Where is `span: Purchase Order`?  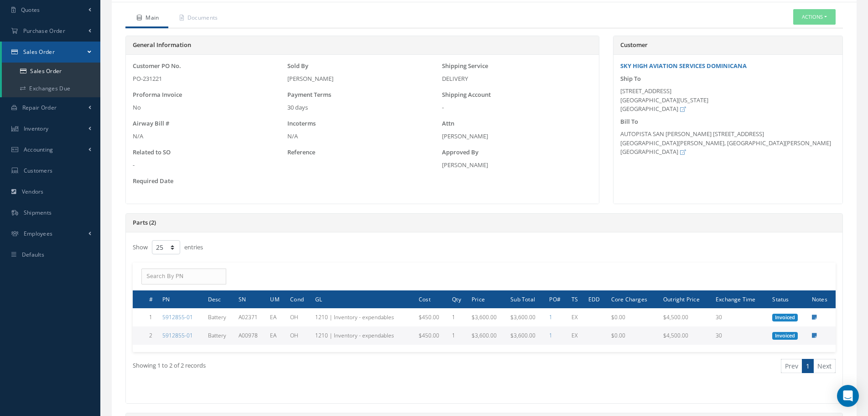
span: Purchase Order is located at coordinates (45, 31).